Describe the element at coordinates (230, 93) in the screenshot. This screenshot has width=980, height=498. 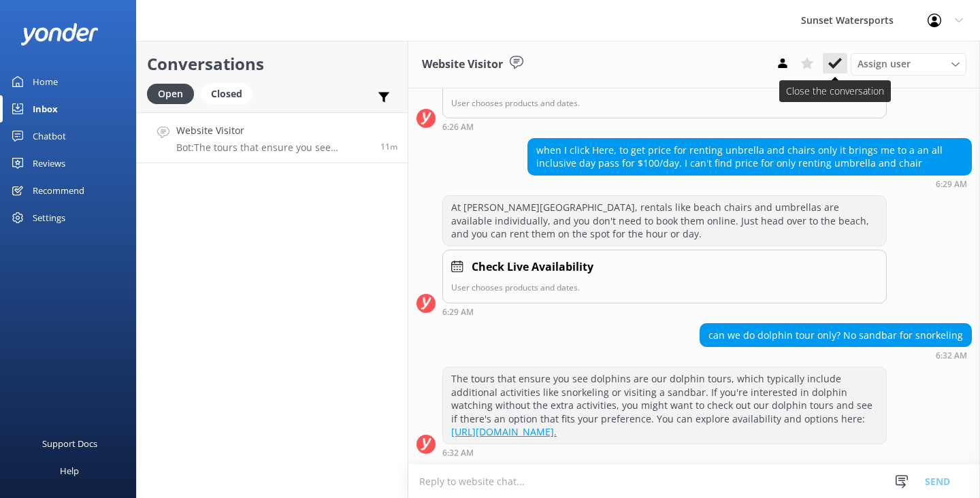
I see `a: Closed` at that location.